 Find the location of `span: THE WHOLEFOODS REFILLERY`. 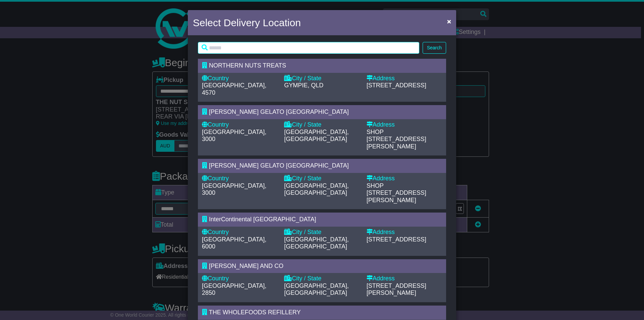

span: THE WHOLEFOODS REFILLERY is located at coordinates (255, 312).